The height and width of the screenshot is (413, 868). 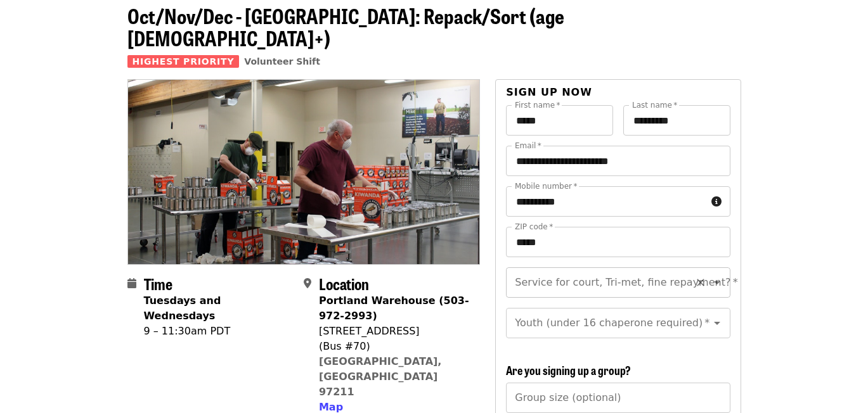 What do you see at coordinates (343, 283) in the screenshot?
I see `span: Location` at bounding box center [343, 283].